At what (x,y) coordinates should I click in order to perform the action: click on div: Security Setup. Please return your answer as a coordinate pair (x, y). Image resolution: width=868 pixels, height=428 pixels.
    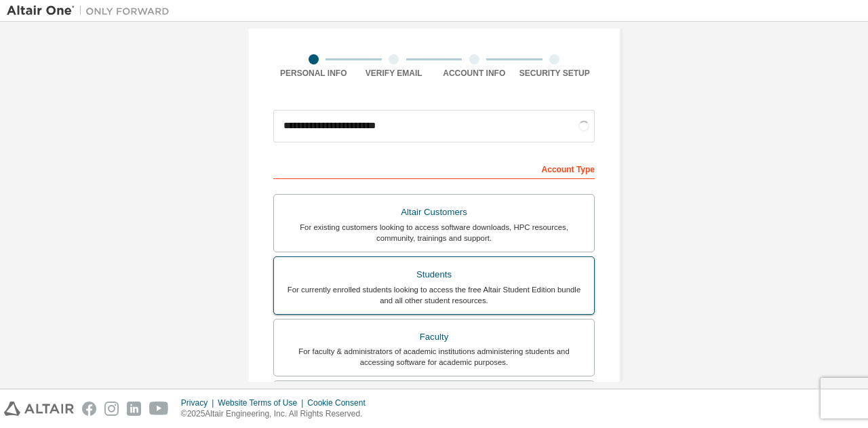
    Looking at the image, I should click on (555, 74).